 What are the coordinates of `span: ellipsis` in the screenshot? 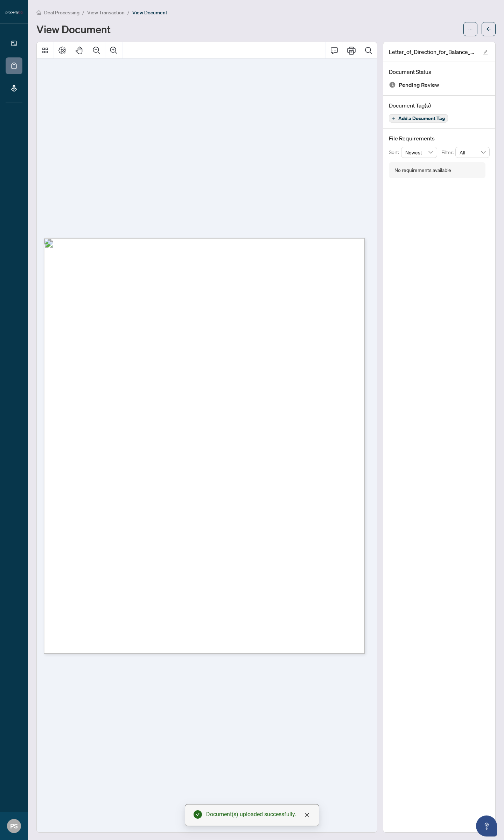 It's located at (470, 29).